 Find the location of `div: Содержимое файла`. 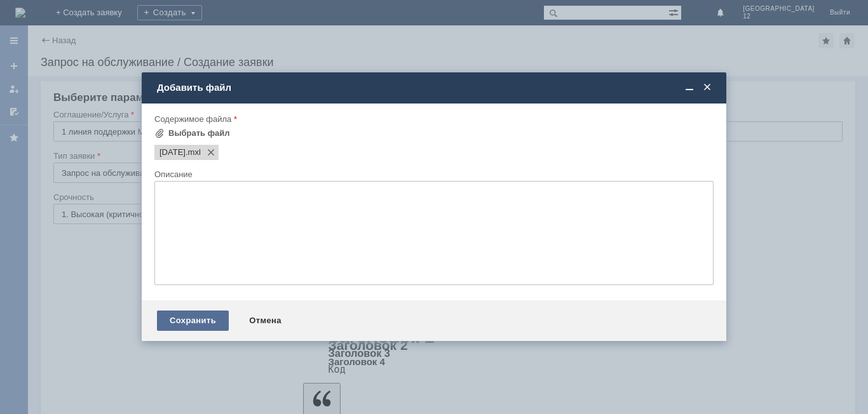

div: Содержимое файла is located at coordinates (433, 118).